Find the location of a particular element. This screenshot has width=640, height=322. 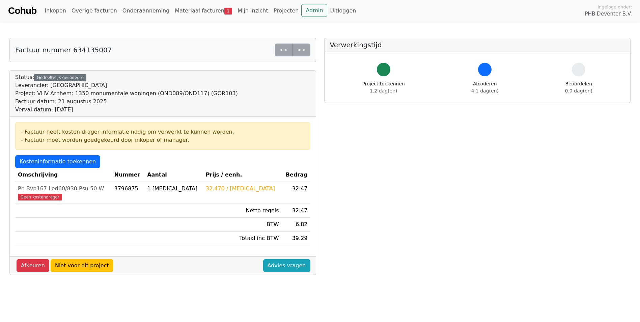

div: Gedeeltelijk gecodeerd is located at coordinates (60, 78).